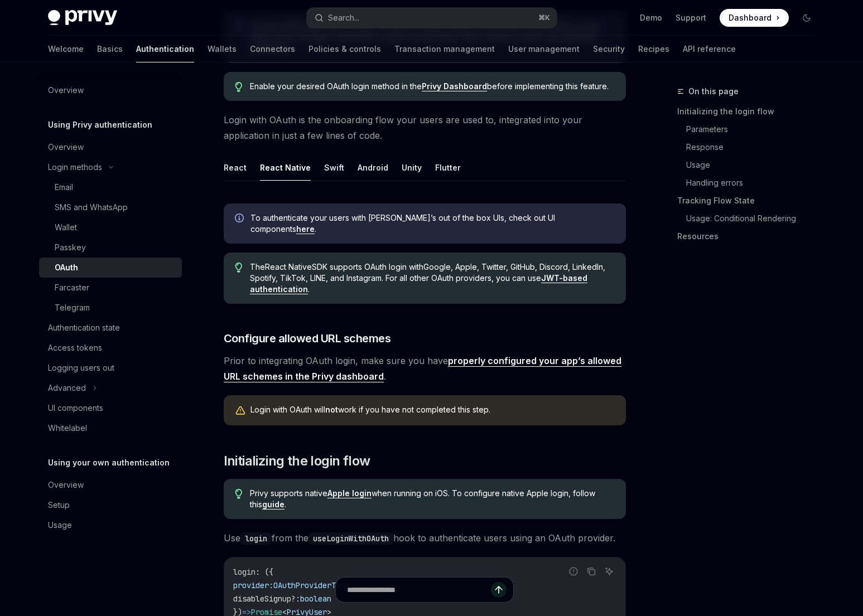 This screenshot has width=863, height=616. What do you see at coordinates (349, 493) in the screenshot?
I see `a: Apple login` at bounding box center [349, 493].